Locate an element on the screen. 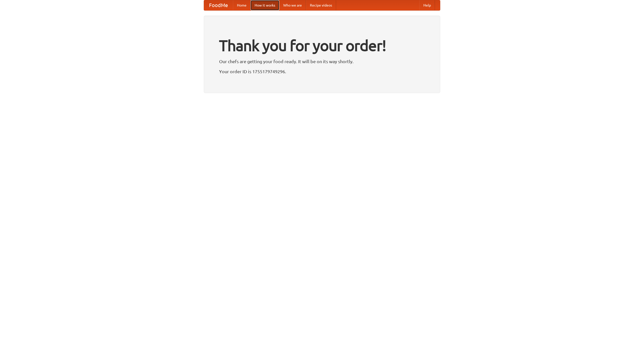  a: Recipe videos is located at coordinates (321, 5).